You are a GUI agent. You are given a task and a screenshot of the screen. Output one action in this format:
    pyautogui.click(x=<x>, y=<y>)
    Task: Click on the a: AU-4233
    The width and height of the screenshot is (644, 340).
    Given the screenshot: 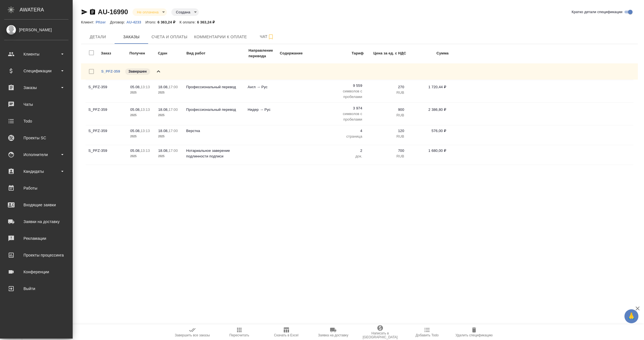 What is the action you would take?
    pyautogui.click(x=136, y=22)
    